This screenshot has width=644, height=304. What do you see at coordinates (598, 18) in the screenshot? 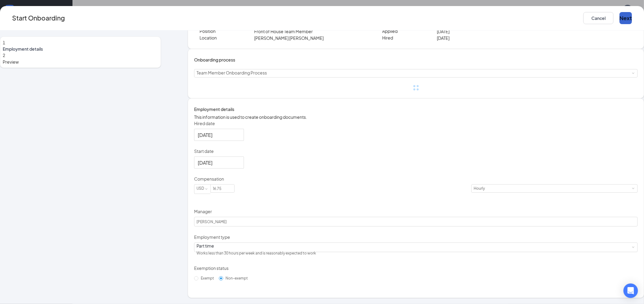
I see `button: Cancel` at bounding box center [598, 18].